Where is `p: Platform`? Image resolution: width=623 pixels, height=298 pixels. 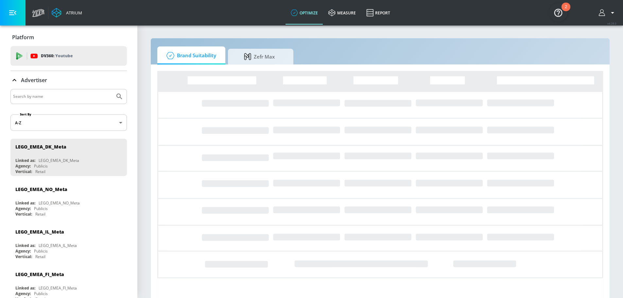 p: Platform is located at coordinates (23, 37).